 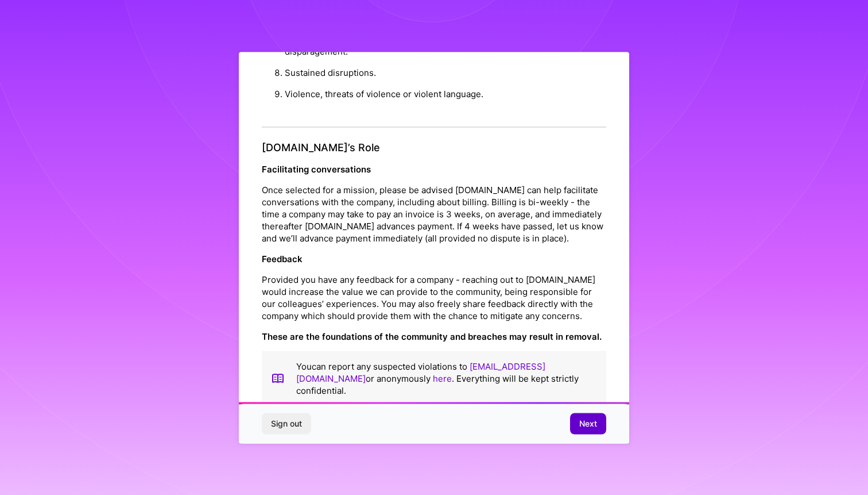 I want to click on img: book icon, so click(x=278, y=378).